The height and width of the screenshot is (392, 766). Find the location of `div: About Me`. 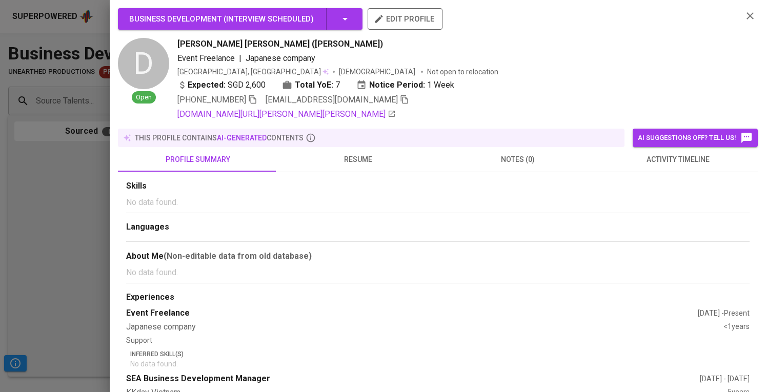

div: About Me is located at coordinates (438, 256).